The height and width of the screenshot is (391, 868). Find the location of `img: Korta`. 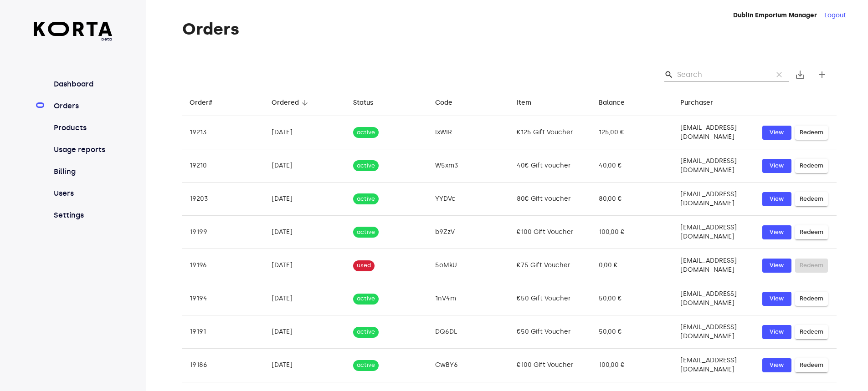

img: Korta is located at coordinates (73, 29).